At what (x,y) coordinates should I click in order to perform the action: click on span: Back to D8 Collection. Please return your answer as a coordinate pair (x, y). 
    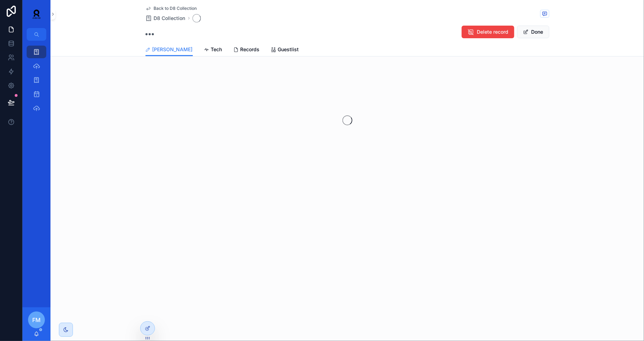
    Looking at the image, I should click on (176, 8).